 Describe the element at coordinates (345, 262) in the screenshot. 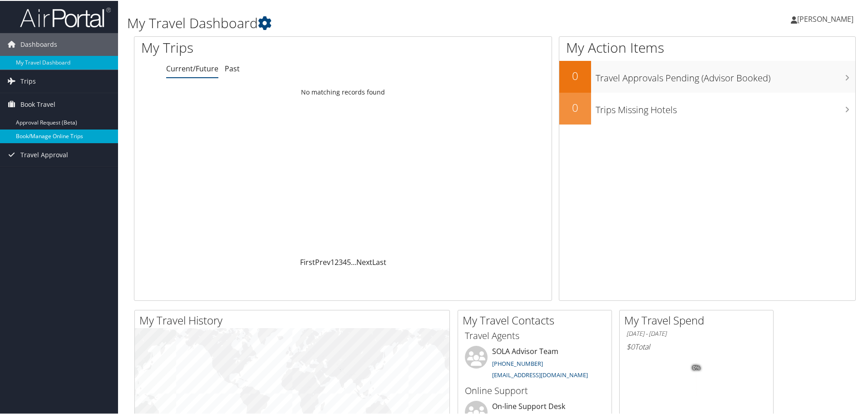

I see `a: 4` at that location.